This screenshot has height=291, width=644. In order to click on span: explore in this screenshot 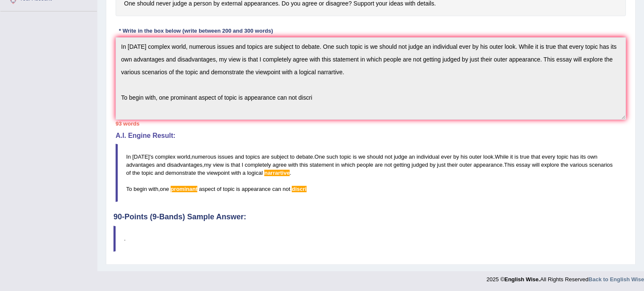, I will do `click(550, 164)`.